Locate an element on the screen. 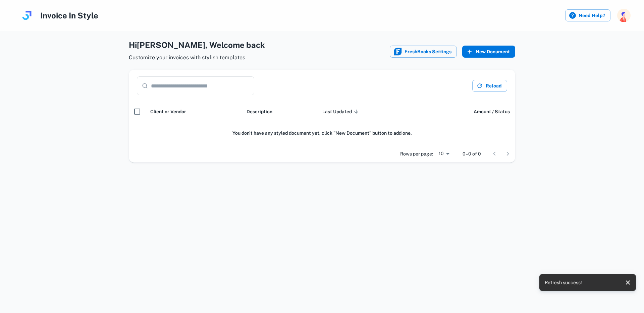  button: Reload is located at coordinates (489, 85).